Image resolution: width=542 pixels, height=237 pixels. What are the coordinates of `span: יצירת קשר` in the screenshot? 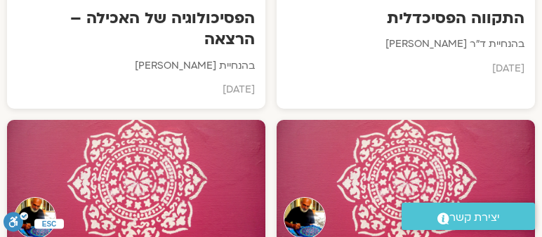 It's located at (475, 218).